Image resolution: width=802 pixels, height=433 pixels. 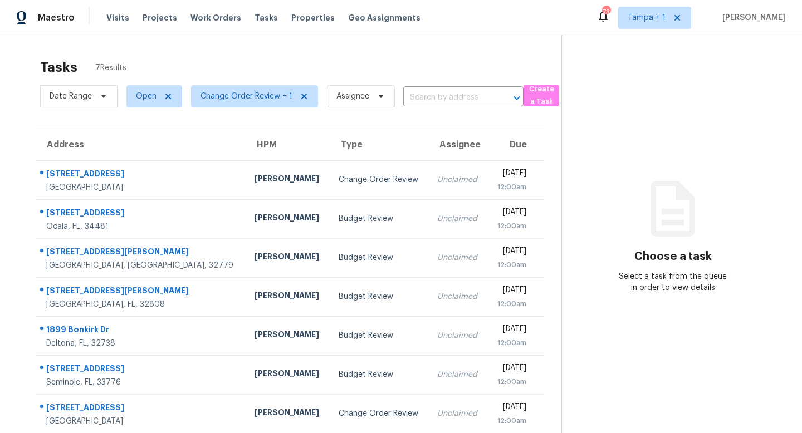 I want to click on th: Due, so click(x=515, y=145).